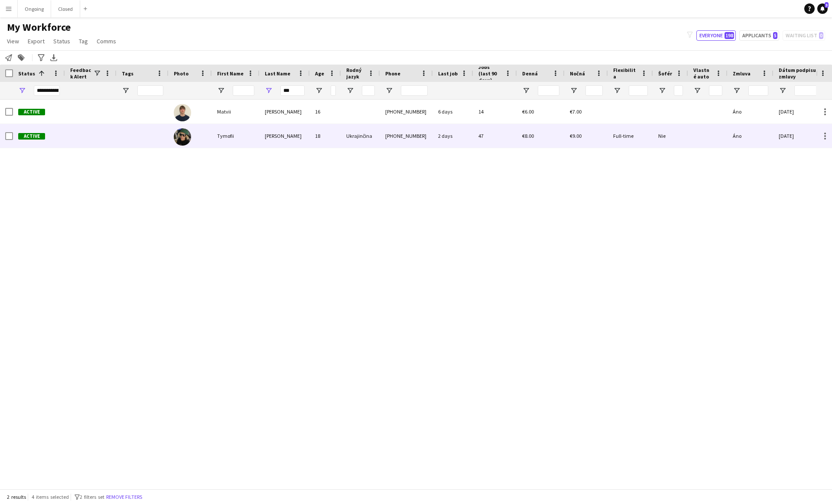  Describe the element at coordinates (36, 41) in the screenshot. I see `a: Export` at that location.